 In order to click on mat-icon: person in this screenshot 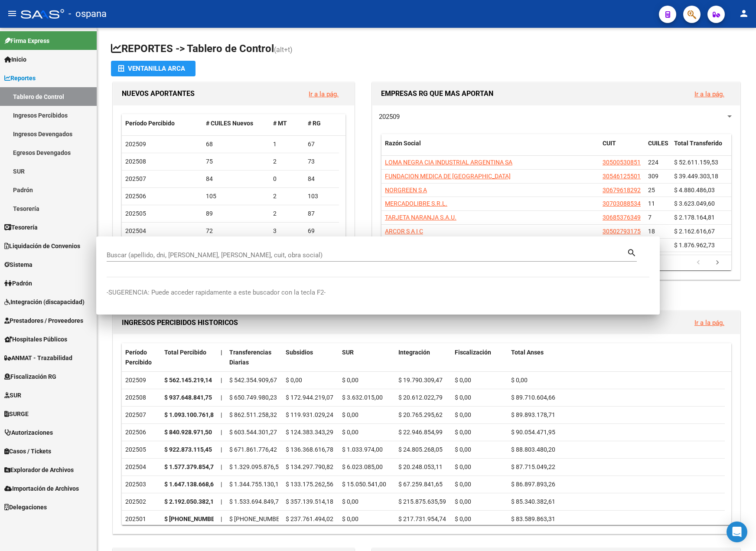, I will do `click(744, 13)`.